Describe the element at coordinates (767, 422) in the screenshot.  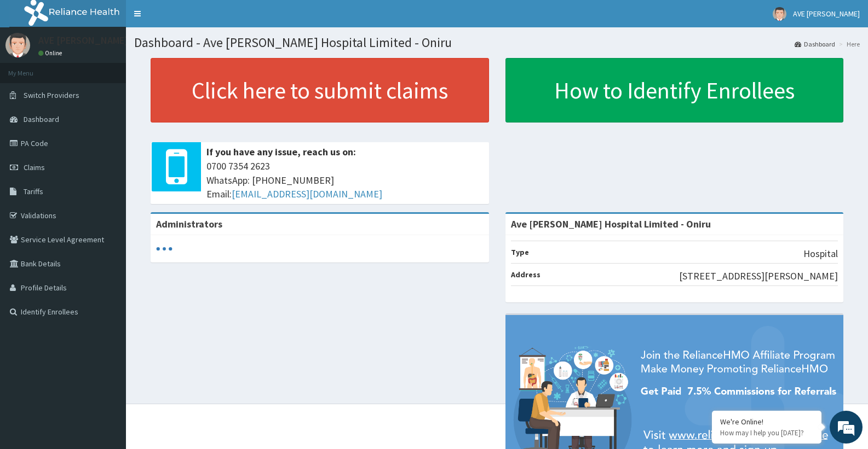
I see `div: We're Online!` at that location.